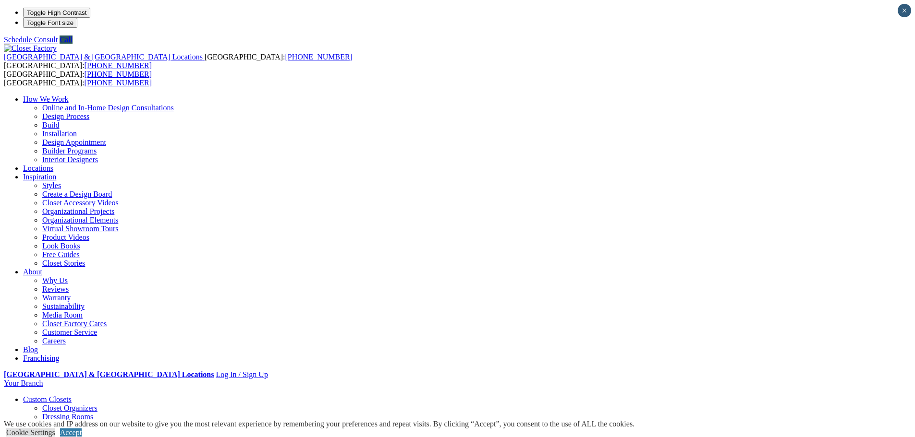 This screenshot has height=437, width=915. I want to click on button: Close, so click(904, 11).